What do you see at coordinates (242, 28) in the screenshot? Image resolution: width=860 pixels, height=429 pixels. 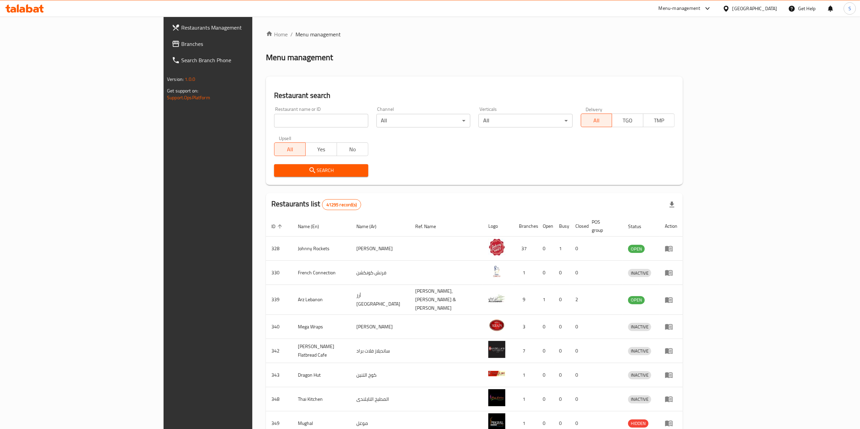 I see `span: Restaurants Management` at bounding box center [242, 28].